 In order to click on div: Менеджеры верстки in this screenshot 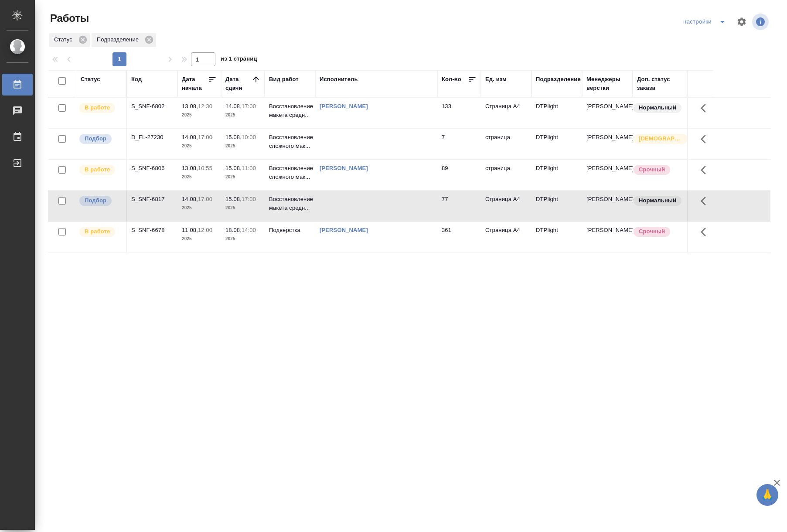, I will do `click(607, 84)`.